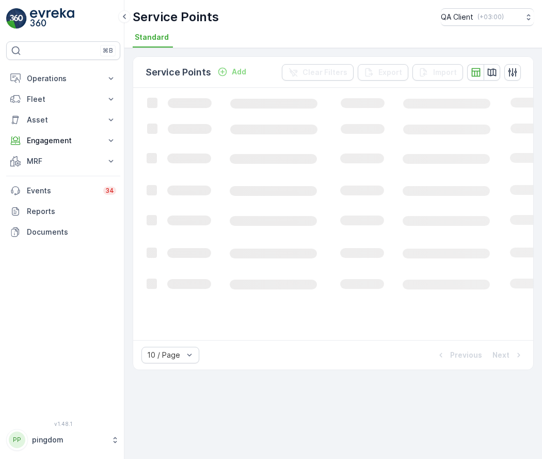  What do you see at coordinates (62, 191) in the screenshot?
I see `p: Events` at bounding box center [62, 191].